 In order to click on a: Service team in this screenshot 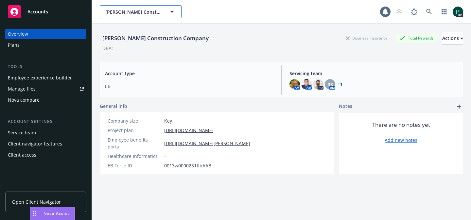, I will do `click(46, 133)`.